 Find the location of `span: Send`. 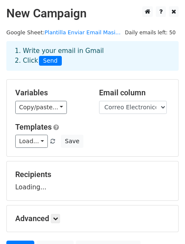

span: Send is located at coordinates (50, 61).